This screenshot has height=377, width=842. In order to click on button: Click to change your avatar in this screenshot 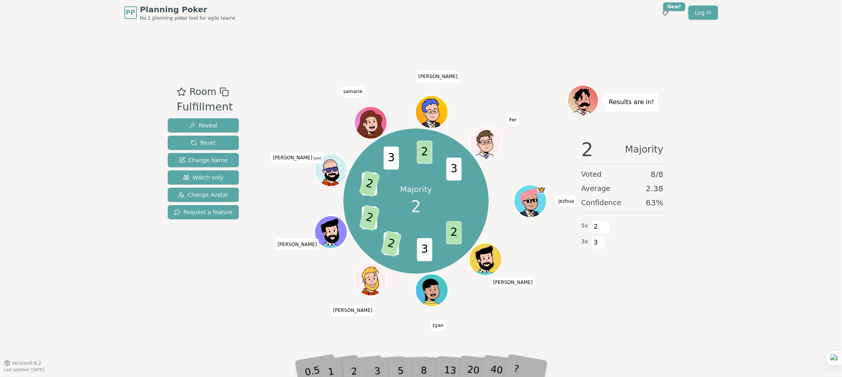, I will do `click(331, 170)`.